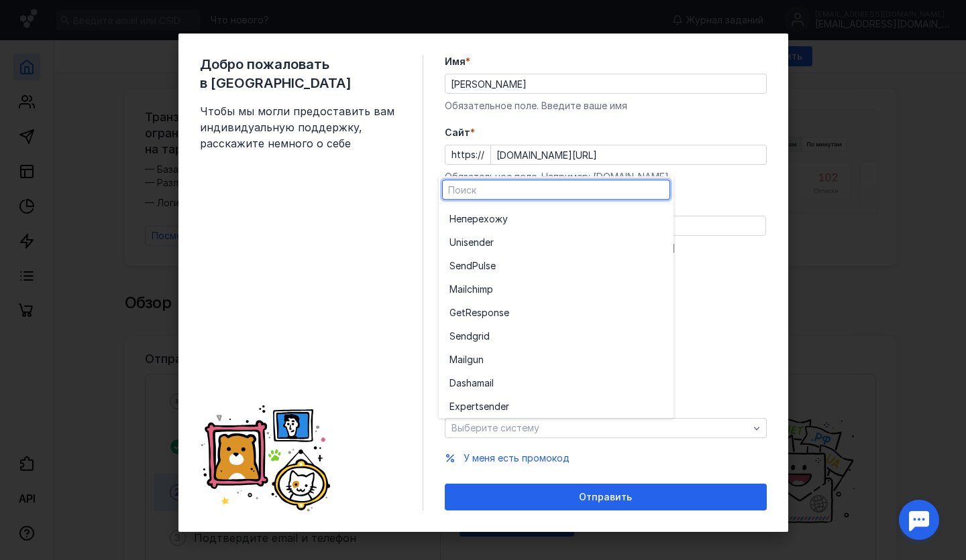 This screenshot has height=560, width=966. What do you see at coordinates (556, 265) in the screenshot?
I see `button: SendPulse` at bounding box center [556, 265].